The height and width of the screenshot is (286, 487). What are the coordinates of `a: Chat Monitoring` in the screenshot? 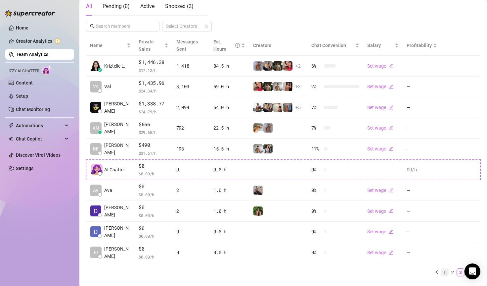 It's located at (33, 109).